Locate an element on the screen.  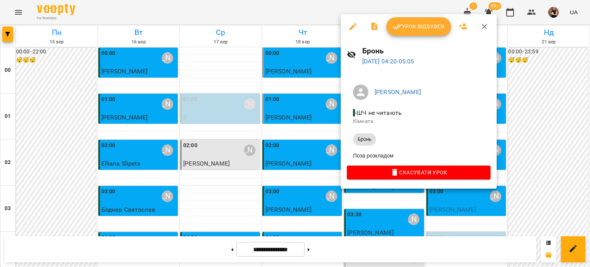
span: Урок відбувся is located at coordinates (419, 27).